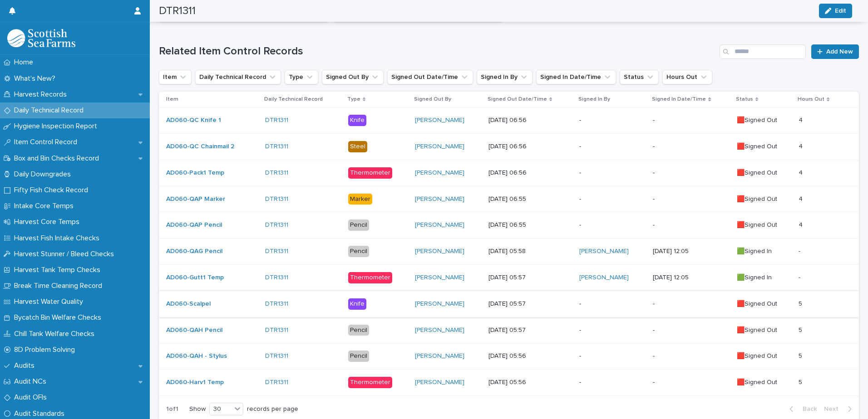  Describe the element at coordinates (177, 11) in the screenshot. I see `h2: DTR1311` at that location.